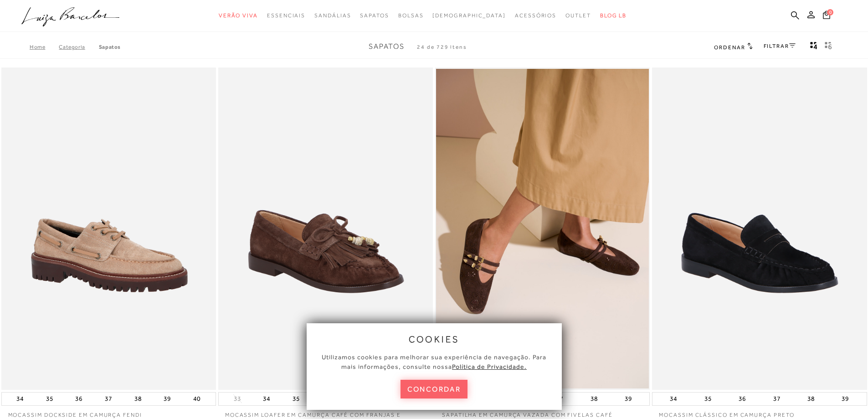  What do you see at coordinates (759, 412) in the screenshot?
I see `a: MOCASSIM CLÁSSICO EM CAMURÇA PRETO` at bounding box center [759, 412].